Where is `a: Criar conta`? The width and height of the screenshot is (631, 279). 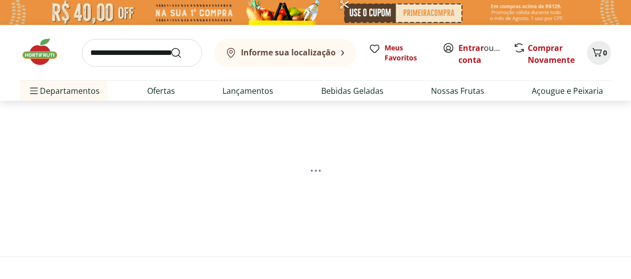 a: Criar conta is located at coordinates (486, 54).